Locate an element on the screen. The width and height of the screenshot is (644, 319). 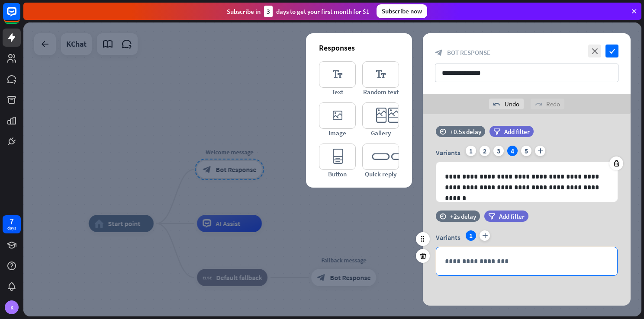
i: check is located at coordinates (612, 51).